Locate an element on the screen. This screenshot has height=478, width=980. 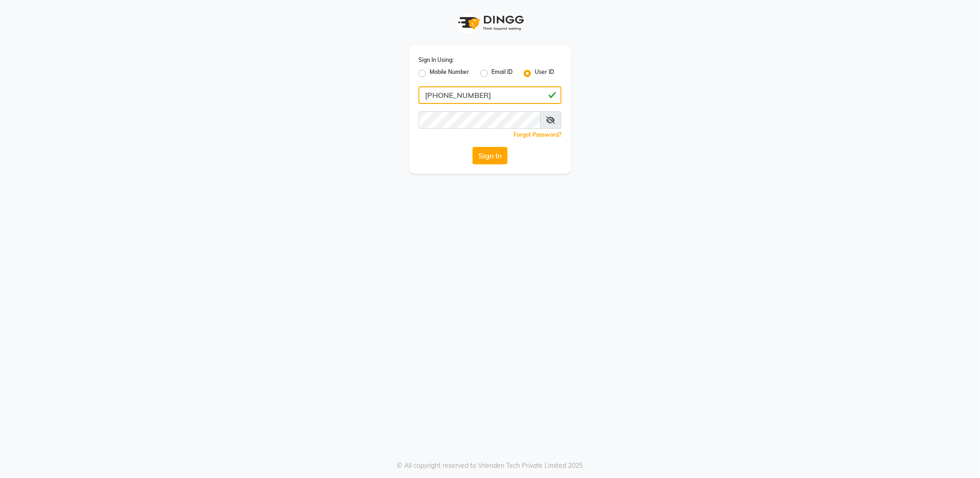
label: User ID is located at coordinates (545, 73).